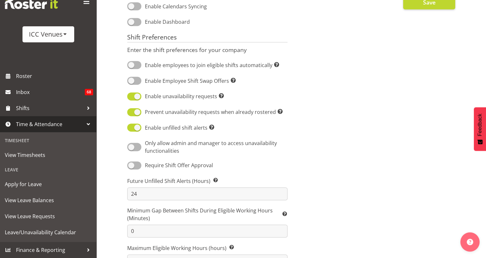  I want to click on span: Roster, so click(55, 76).